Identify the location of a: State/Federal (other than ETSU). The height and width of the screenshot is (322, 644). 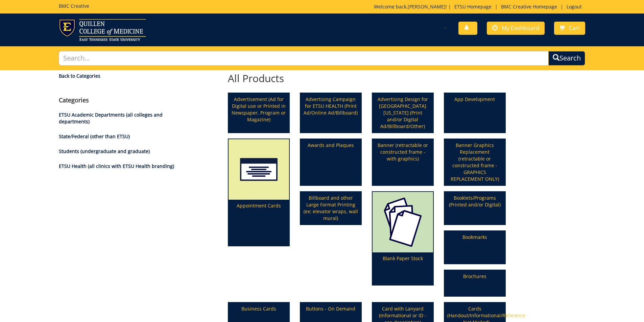
(94, 136).